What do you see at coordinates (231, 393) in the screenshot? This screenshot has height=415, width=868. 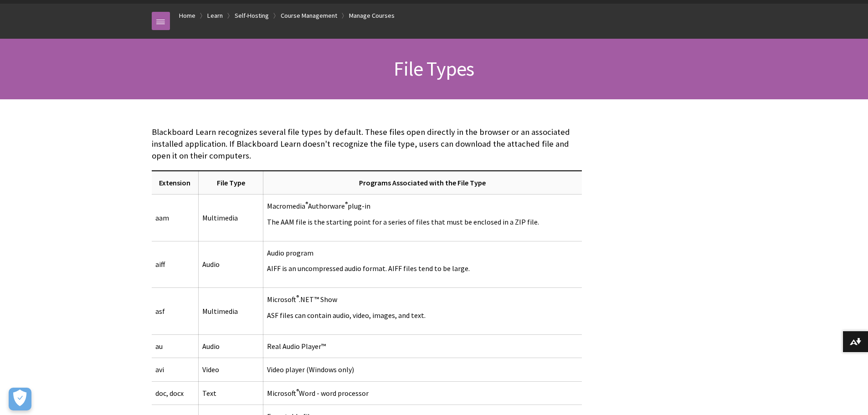 I see `td: Text` at bounding box center [231, 393].